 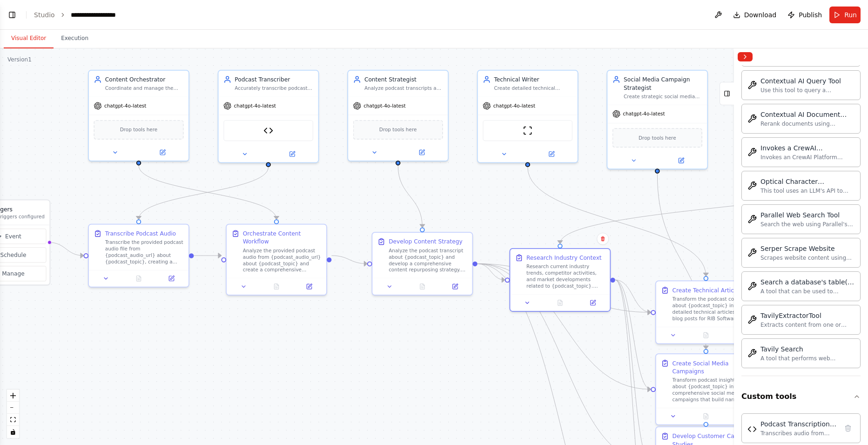 What do you see at coordinates (633, 296) in the screenshot?
I see `g: Edge from 1dd56429-4673-4196-bcf9-abdb02bfc14f to bdf0354e-966c-40cc-aacb-864d5c815803` at bounding box center [633, 296].